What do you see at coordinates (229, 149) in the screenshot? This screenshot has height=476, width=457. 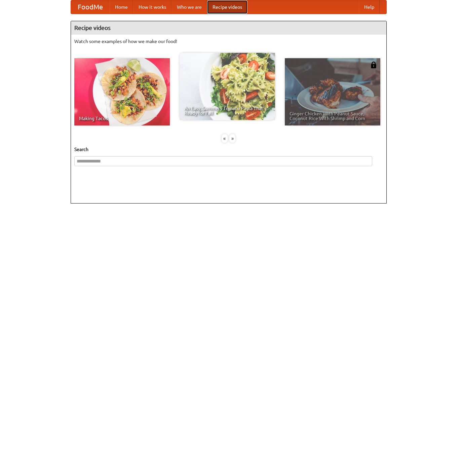 I see `h5: Search` at bounding box center [229, 149].